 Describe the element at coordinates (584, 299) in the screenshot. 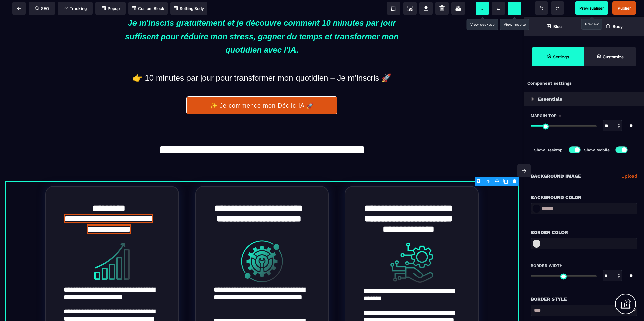

I see `div: Border Style` at that location.